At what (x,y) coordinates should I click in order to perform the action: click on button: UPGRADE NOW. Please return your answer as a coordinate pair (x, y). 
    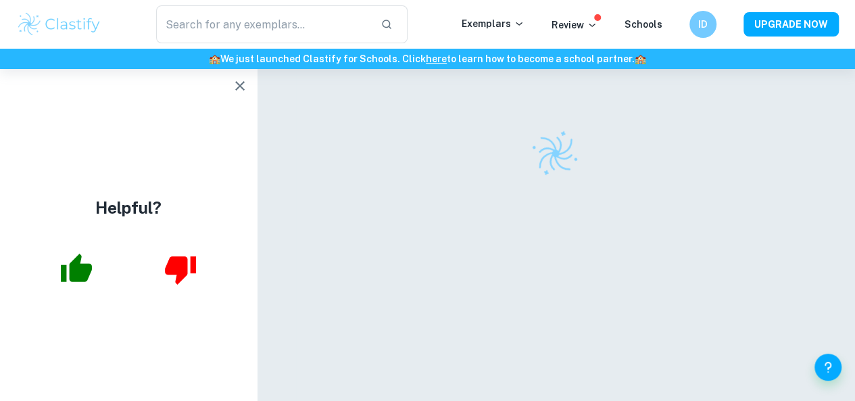
    Looking at the image, I should click on (791, 24).